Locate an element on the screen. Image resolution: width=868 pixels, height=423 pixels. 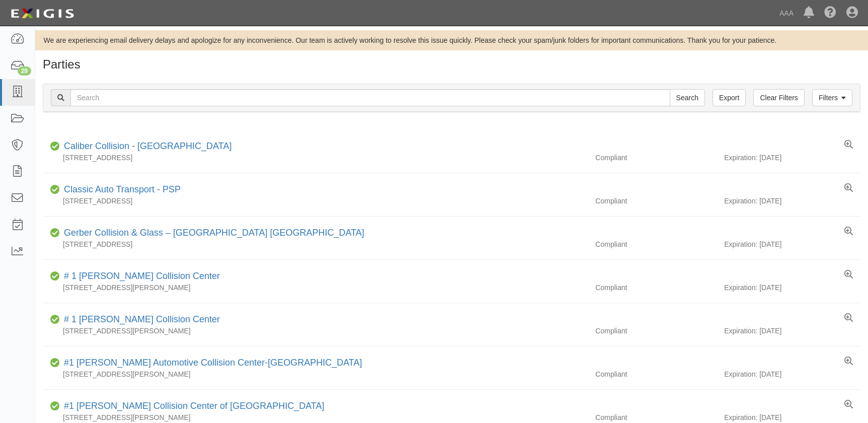
a: Export is located at coordinates (730, 98).